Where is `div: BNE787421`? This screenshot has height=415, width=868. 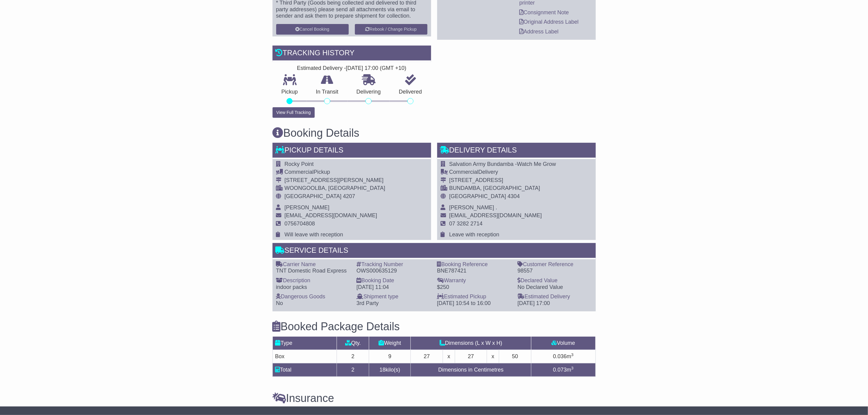
div: BNE787421 is located at coordinates (474, 271).